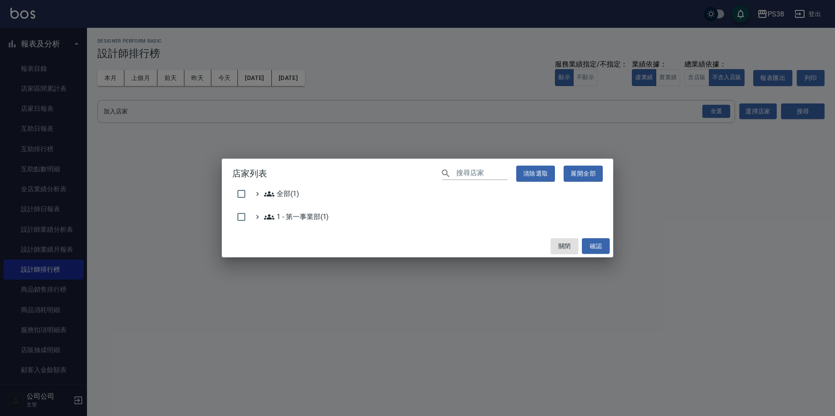 Image resolution: width=835 pixels, height=416 pixels. What do you see at coordinates (296, 217) in the screenshot?
I see `span: 1 - 第一事業部(1)` at bounding box center [296, 217].